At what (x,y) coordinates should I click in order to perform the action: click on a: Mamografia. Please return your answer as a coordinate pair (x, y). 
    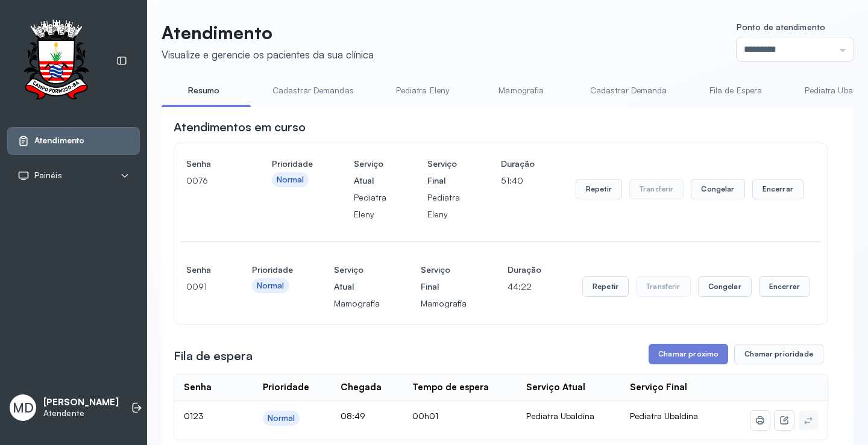
    Looking at the image, I should click on (522, 90).